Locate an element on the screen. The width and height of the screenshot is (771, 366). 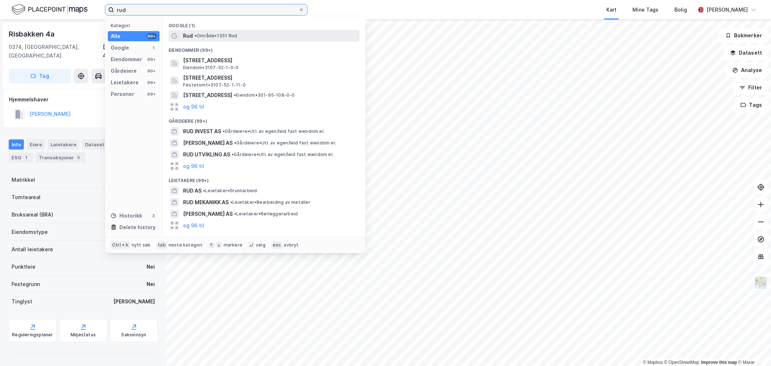
div: Info is located at coordinates (16, 144).